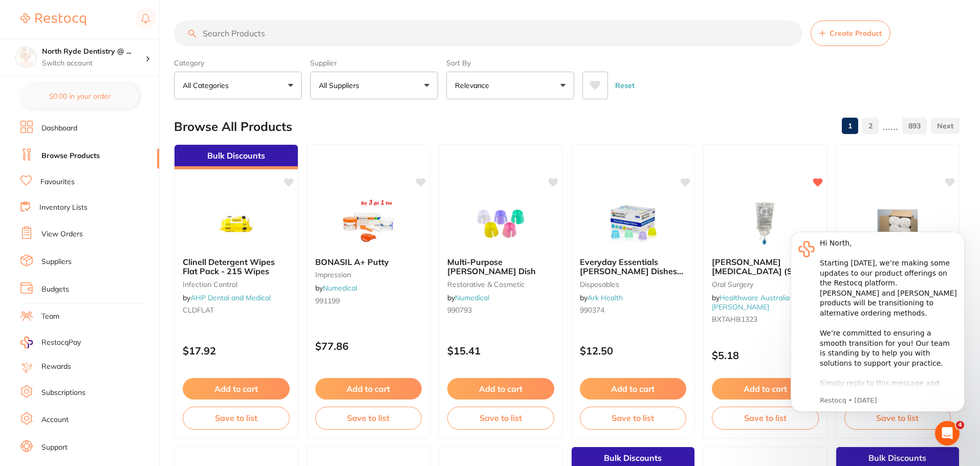 The height and width of the screenshot is (466, 980). Describe the element at coordinates (236, 351) in the screenshot. I see `p: $17.92` at that location.